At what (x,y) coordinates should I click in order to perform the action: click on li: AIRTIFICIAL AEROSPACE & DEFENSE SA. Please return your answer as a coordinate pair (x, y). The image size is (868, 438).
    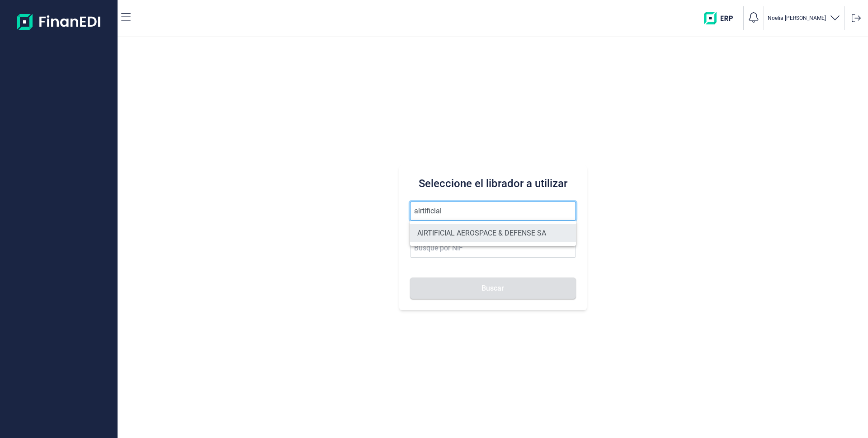
    Looking at the image, I should click on (493, 234).